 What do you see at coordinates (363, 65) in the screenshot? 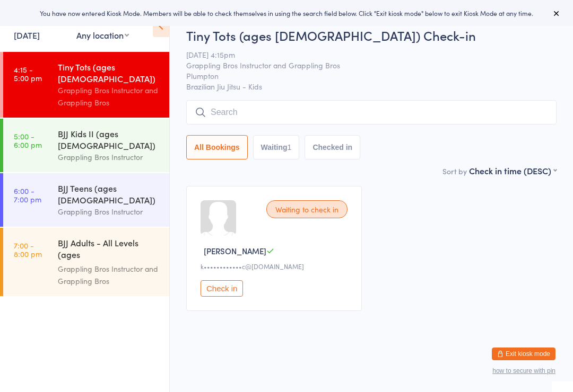
I see `span: Grappling Bros Instructor and Grappling Bros` at bounding box center [363, 65].